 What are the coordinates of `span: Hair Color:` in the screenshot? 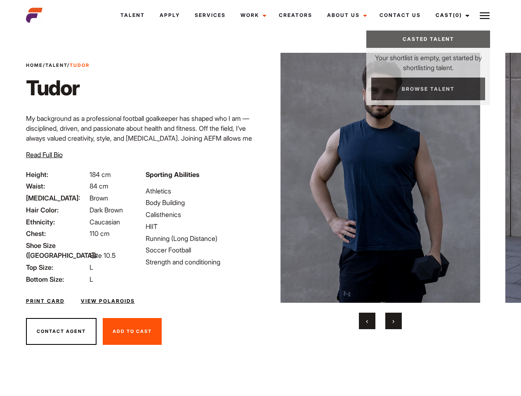 It's located at (57, 210).